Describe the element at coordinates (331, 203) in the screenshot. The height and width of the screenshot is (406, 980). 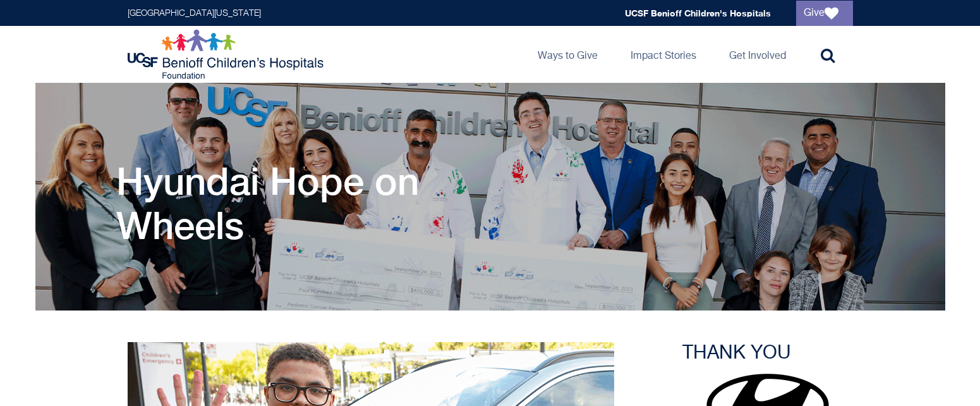
I see `h1: Hyundai Hope on Wheels` at that location.